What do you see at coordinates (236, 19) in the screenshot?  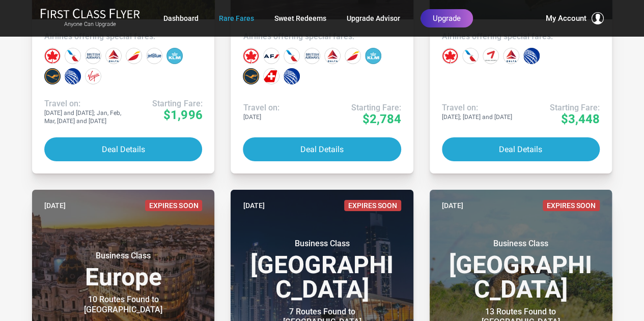 I see `a: Rare Fares` at bounding box center [236, 19].